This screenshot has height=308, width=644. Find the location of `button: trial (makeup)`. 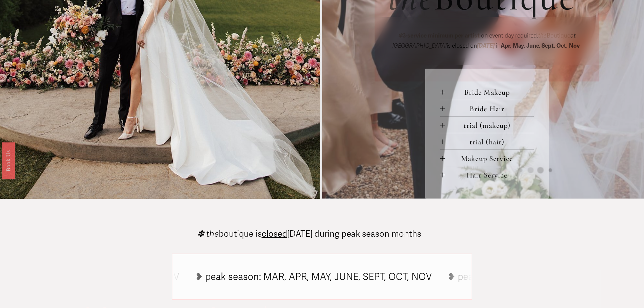

button: trial (makeup) is located at coordinates (487, 125).